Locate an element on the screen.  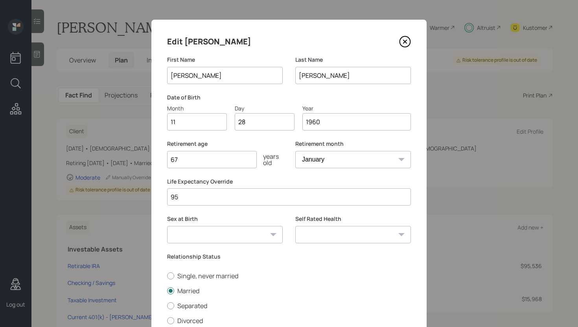
label: Divorced is located at coordinates (289, 321).